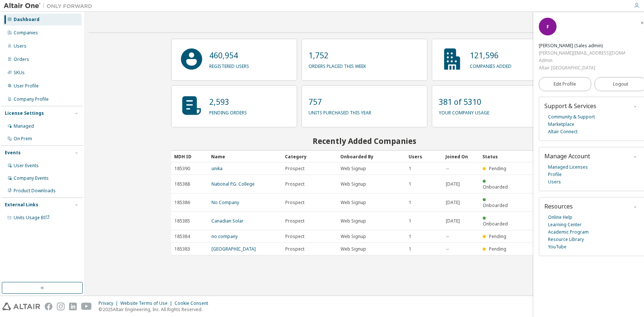  Describe the element at coordinates (337, 65) in the screenshot. I see `p: orders placed this week` at that location.